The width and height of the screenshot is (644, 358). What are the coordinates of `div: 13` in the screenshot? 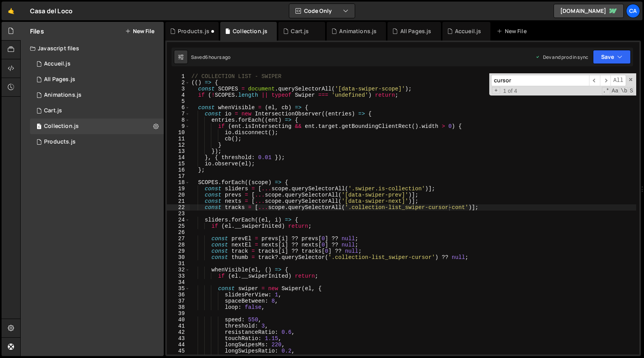 It's located at (178, 152).